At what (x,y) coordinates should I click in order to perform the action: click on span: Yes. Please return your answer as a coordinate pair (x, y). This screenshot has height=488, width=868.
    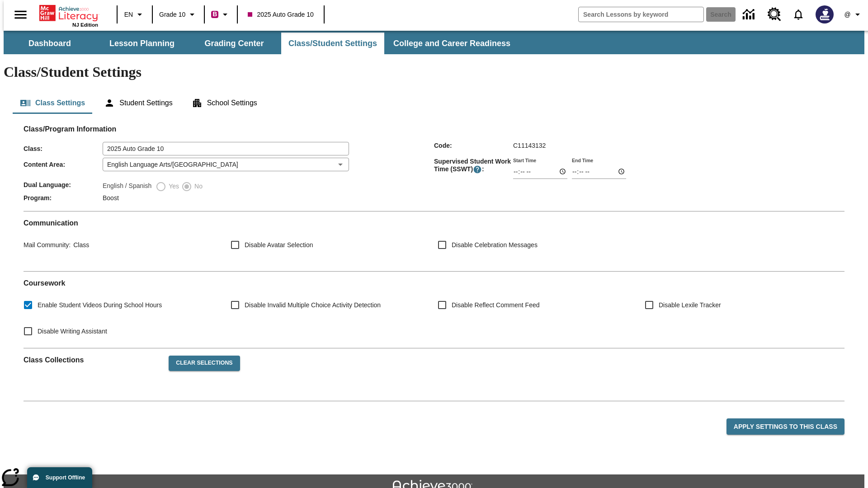
    Looking at the image, I should click on (173, 186).